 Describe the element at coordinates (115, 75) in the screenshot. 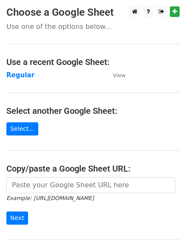

I see `a: View` at that location.